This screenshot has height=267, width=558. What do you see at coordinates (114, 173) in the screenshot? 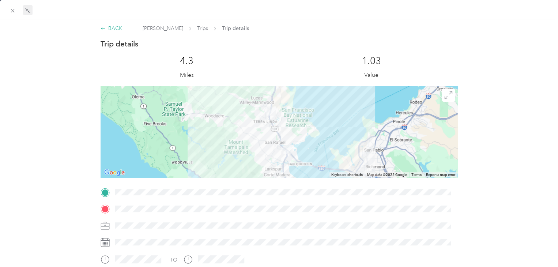
I see `img: Google` at bounding box center [114, 173].